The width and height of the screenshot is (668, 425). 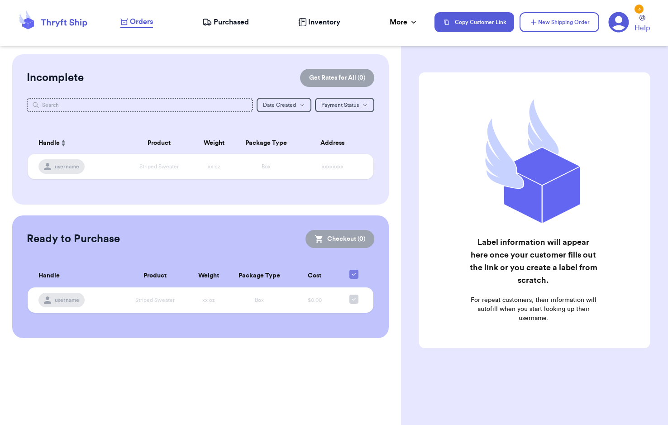 What do you see at coordinates (231, 22) in the screenshot?
I see `span: Purchased` at bounding box center [231, 22].